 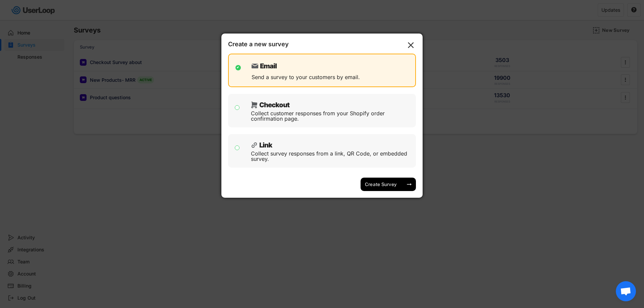 What do you see at coordinates (306, 77) in the screenshot?
I see `div: Send a survey to your customers by email.` at bounding box center [306, 77].